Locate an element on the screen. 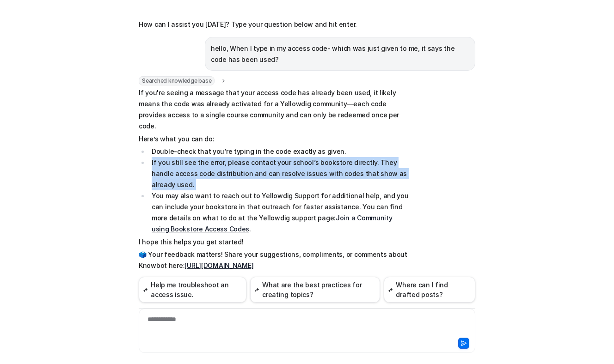 This screenshot has height=364, width=614. li: You may also want to reach out to Yellowdig Support for additional help, and you can include your... is located at coordinates (279, 213).